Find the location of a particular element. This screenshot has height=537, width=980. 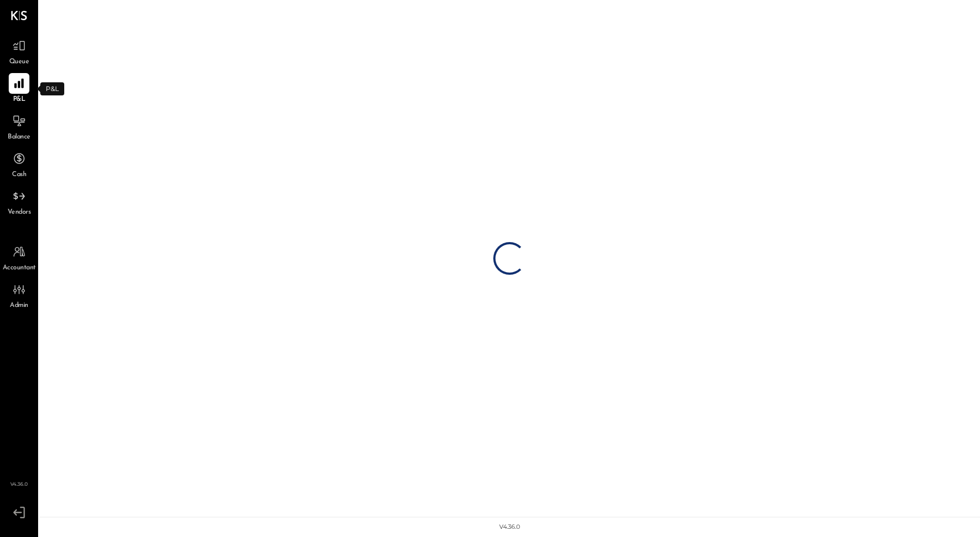

a: Accountant is located at coordinates (19, 257).